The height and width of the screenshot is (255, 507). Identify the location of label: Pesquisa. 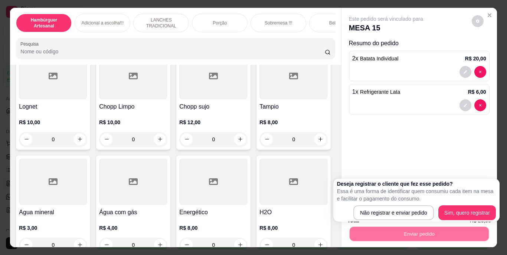
(31, 44).